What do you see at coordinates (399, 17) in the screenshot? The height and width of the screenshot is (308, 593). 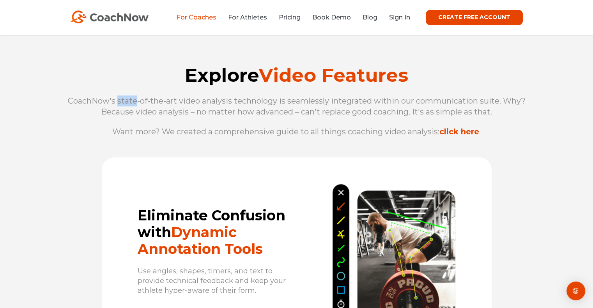 I see `a: Sign In` at bounding box center [399, 17].